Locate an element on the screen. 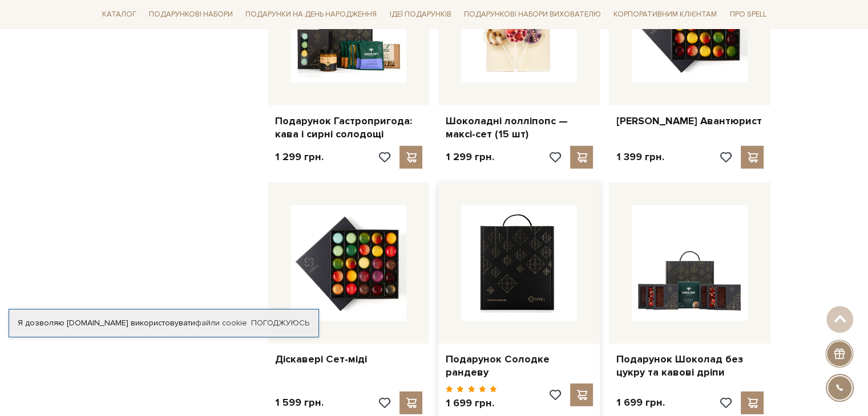 This screenshot has height=416, width=868. a: файли cookie is located at coordinates (221, 323).